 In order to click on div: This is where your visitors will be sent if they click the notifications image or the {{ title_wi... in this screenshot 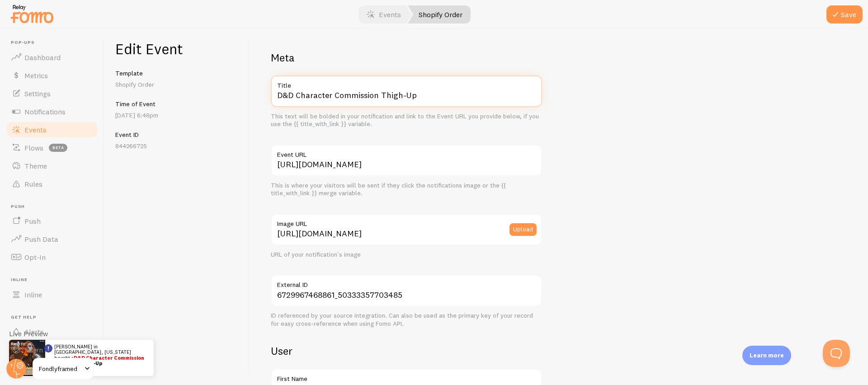, I will do `click(406, 189)`.